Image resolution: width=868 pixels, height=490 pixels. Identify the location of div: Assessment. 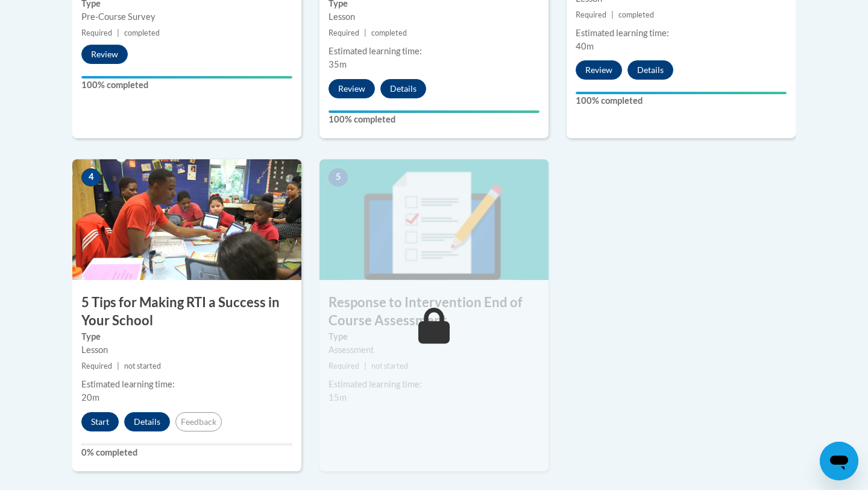
(434, 350).